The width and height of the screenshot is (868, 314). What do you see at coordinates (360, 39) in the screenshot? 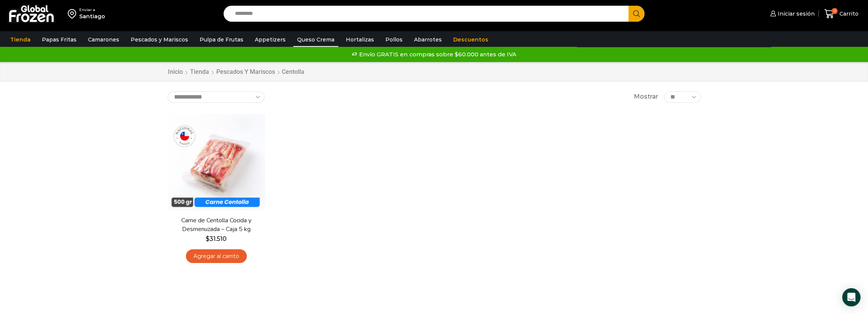
I see `a: Hortalizas` at bounding box center [360, 39].